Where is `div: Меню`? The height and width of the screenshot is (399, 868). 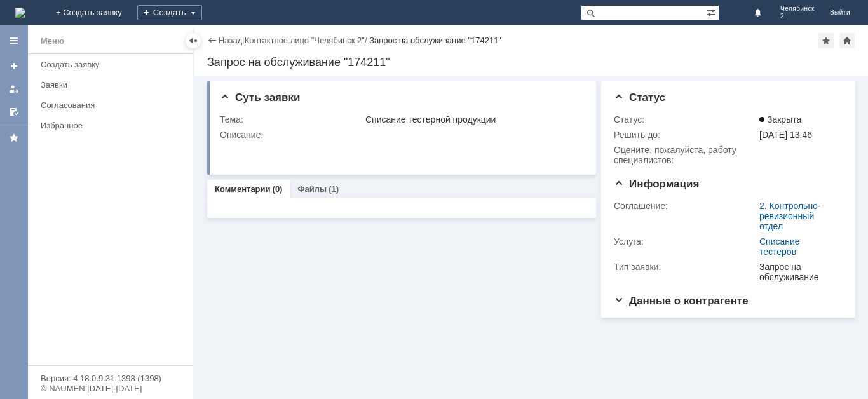 div: Меню is located at coordinates (53, 41).